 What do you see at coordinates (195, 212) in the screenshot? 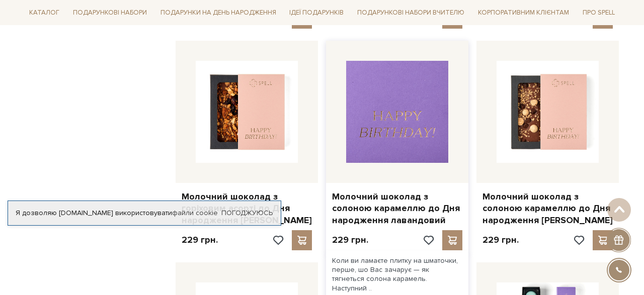
I see `a: файли cookie` at bounding box center [195, 212].